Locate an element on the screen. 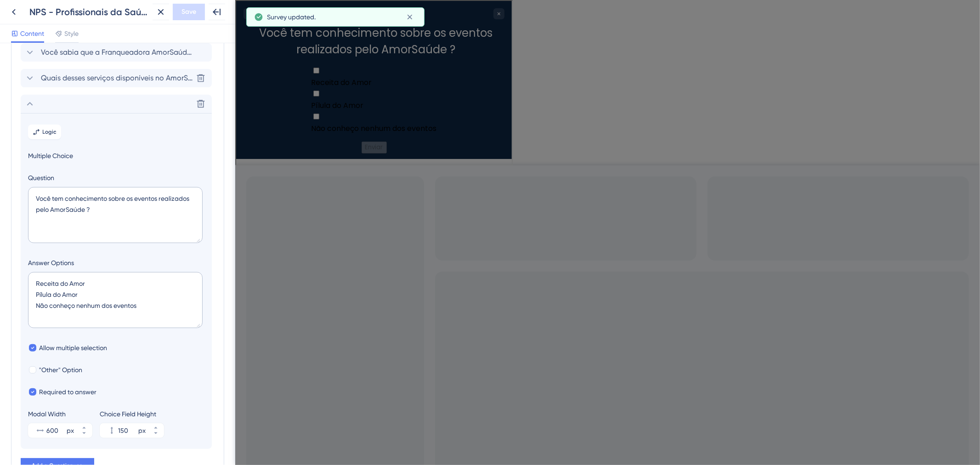 The width and height of the screenshot is (980, 465). span: Required to answer is located at coordinates (67, 392).